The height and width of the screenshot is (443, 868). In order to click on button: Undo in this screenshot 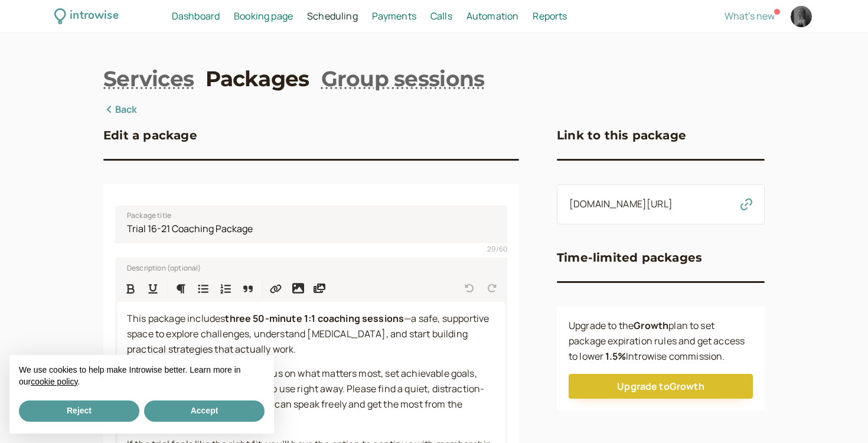, I will do `click(469, 289)`.